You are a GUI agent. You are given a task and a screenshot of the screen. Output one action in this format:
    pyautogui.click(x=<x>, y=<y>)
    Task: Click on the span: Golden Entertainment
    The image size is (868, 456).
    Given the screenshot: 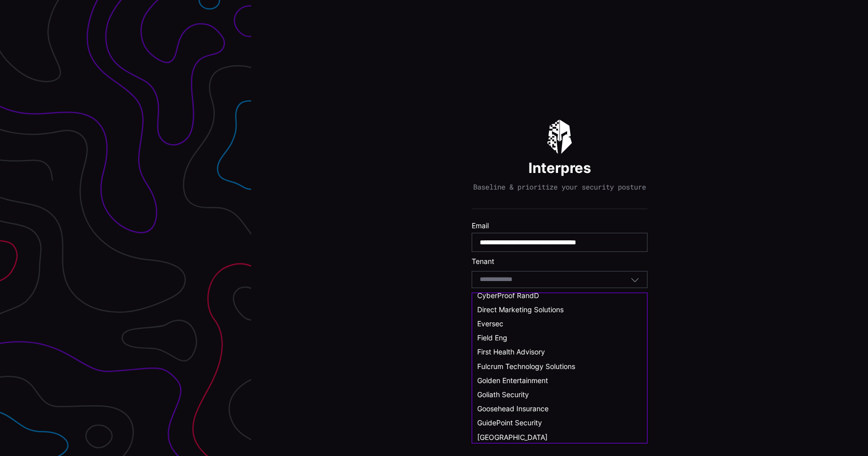 What is the action you would take?
    pyautogui.click(x=512, y=380)
    